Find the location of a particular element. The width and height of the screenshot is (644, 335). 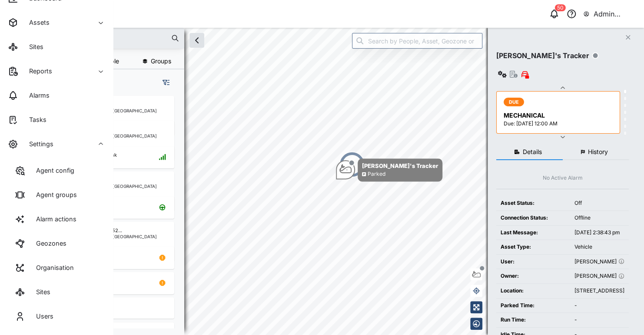

div: Connection Status: is located at coordinates (533, 218).